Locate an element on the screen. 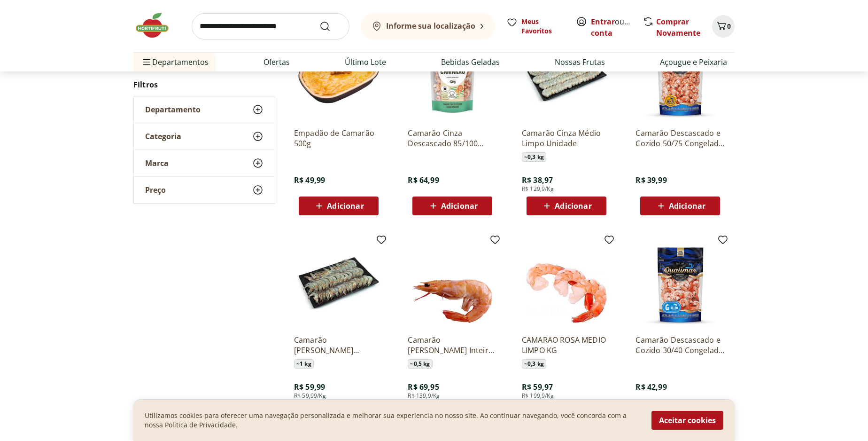 The height and width of the screenshot is (441, 868). button: Carrinho is located at coordinates (724, 27).